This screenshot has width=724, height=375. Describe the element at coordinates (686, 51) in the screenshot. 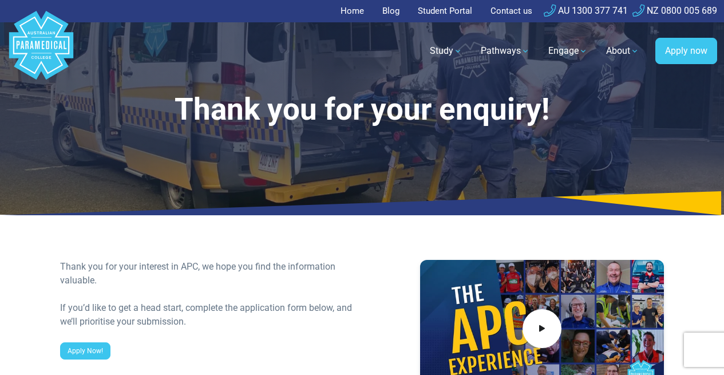

I see `a: Apply now` at that location.